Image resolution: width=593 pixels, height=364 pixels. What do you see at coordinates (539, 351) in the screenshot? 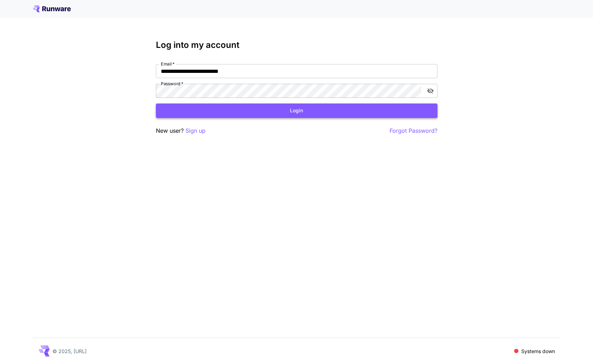
I see `p: Systems down` at bounding box center [539, 351].